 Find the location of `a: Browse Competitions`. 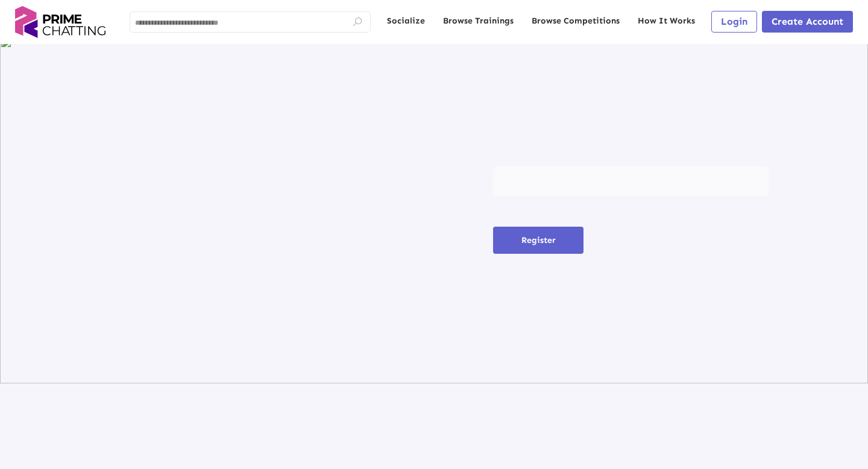

a: Browse Competitions is located at coordinates (576, 21).